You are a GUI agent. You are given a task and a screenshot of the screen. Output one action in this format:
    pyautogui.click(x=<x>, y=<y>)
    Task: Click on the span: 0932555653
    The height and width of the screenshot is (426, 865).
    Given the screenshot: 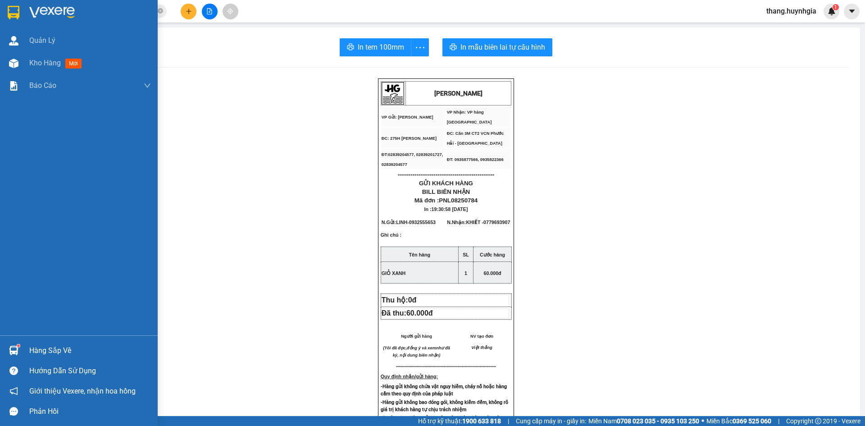 What is the action you would take?
    pyautogui.click(x=422, y=222)
    